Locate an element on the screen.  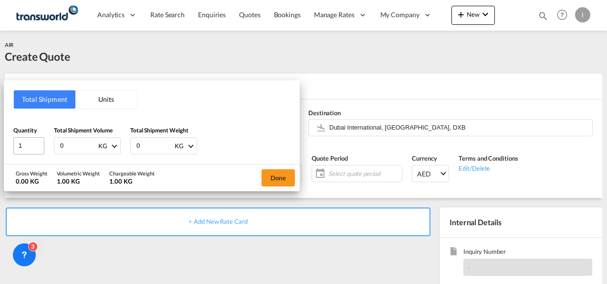
div: Gross Weight is located at coordinates (32, 173).